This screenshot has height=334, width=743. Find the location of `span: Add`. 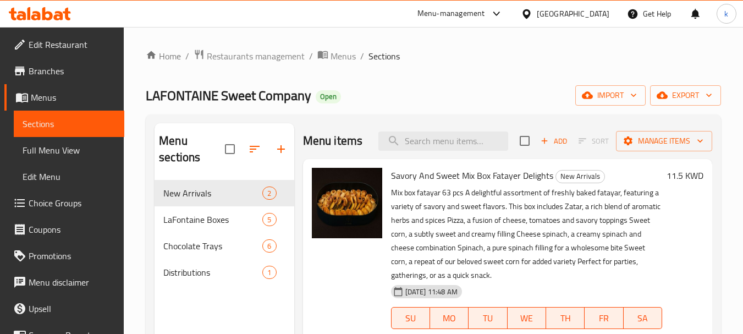

span: Add is located at coordinates (554, 141).